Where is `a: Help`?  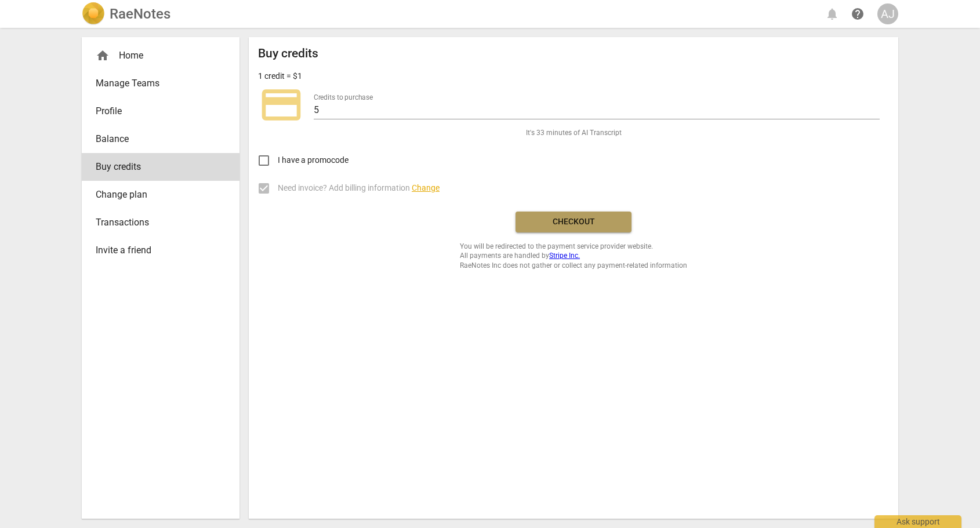
a: Help is located at coordinates (858, 14).